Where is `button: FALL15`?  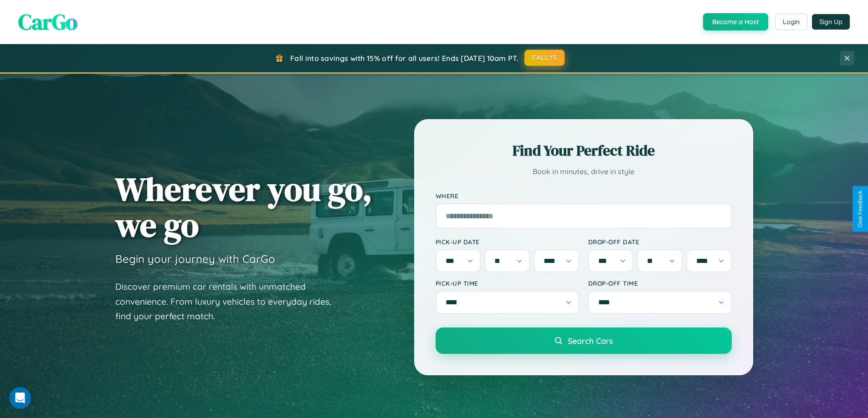
button: FALL15 is located at coordinates (544, 58).